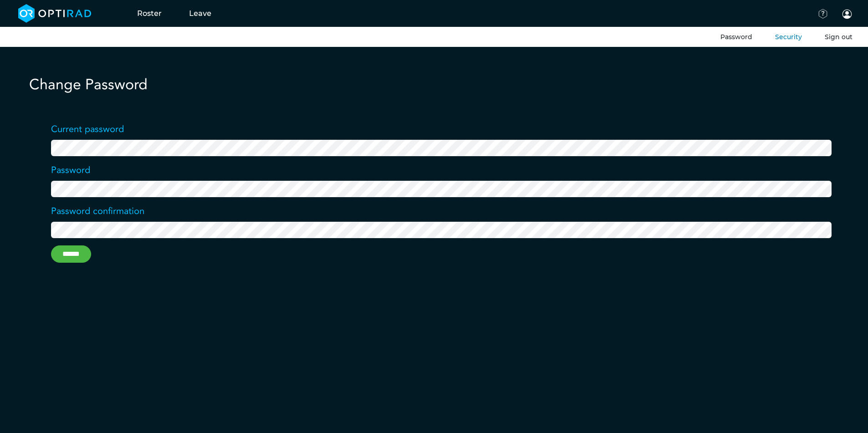  Describe the element at coordinates (98, 211) in the screenshot. I see `label: Password confirmation` at that location.